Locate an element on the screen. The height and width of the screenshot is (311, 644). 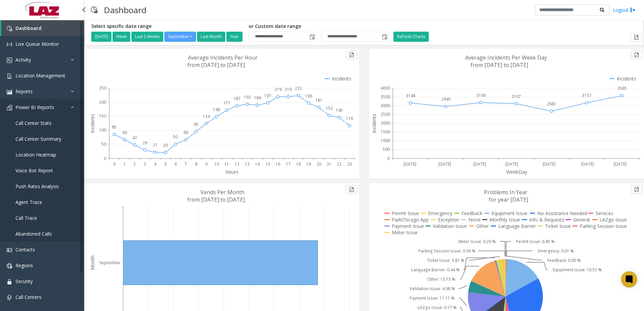
button: Last 2 Weeks is located at coordinates (147, 37).